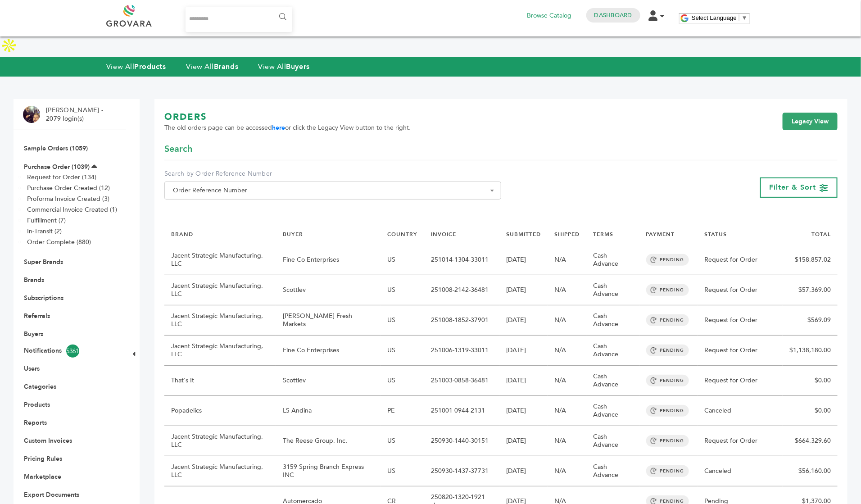 This screenshot has height=504, width=861. I want to click on td: 251008-2142-36481, so click(462, 290).